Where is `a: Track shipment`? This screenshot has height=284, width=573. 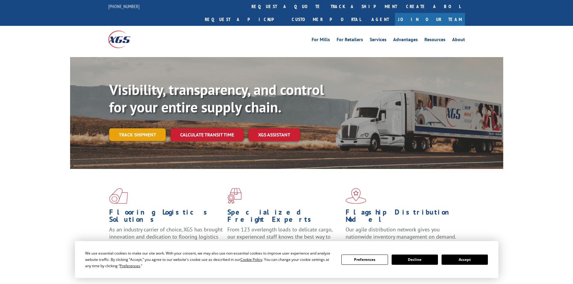 a: Track shipment is located at coordinates (137, 135).